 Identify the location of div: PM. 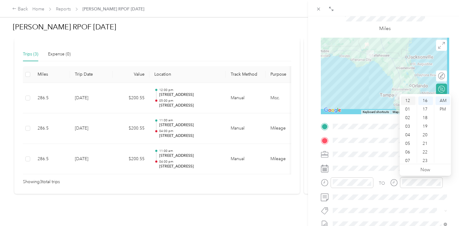
(443, 109).